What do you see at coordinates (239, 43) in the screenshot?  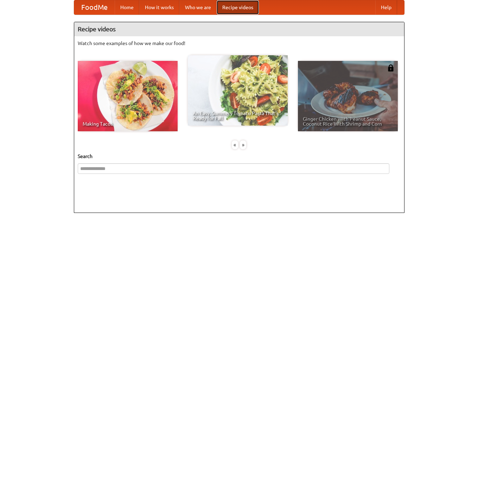 I see `p: Watch some examples of how we make our food!` at bounding box center [239, 43].